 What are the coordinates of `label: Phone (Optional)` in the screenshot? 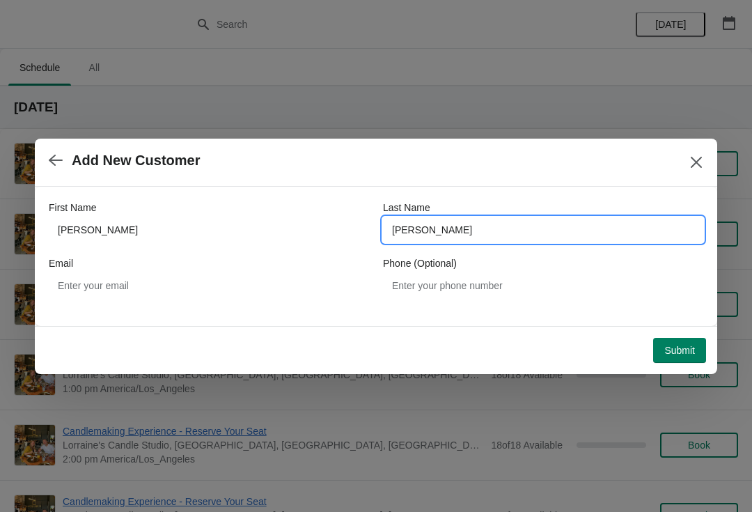 It's located at (420, 263).